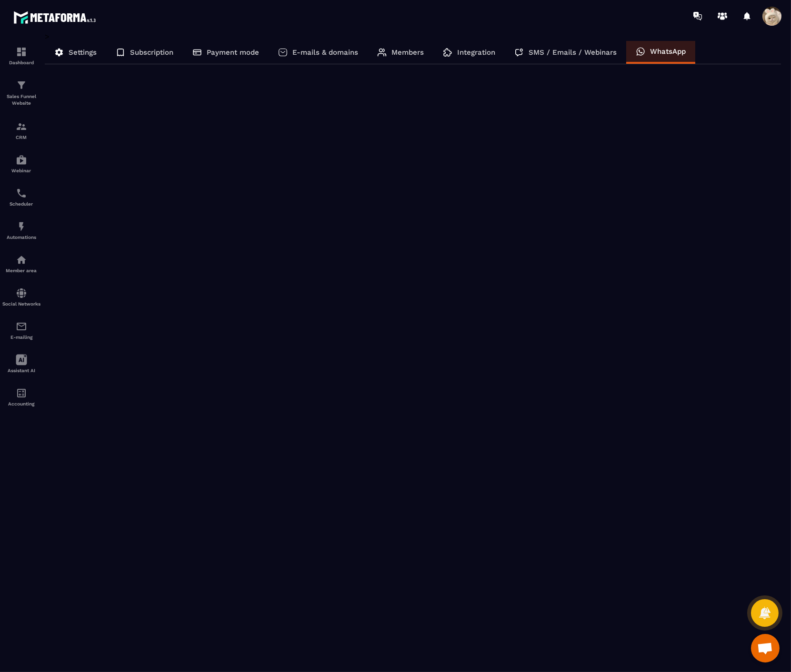  I want to click on p: E-mailing, so click(21, 337).